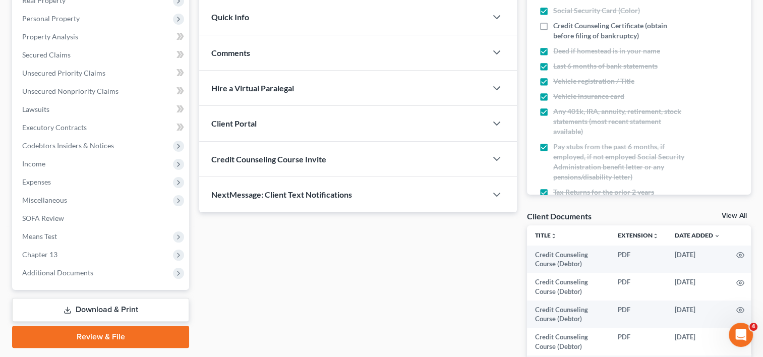  What do you see at coordinates (230, 17) in the screenshot?
I see `span: Quick Info` at bounding box center [230, 17].